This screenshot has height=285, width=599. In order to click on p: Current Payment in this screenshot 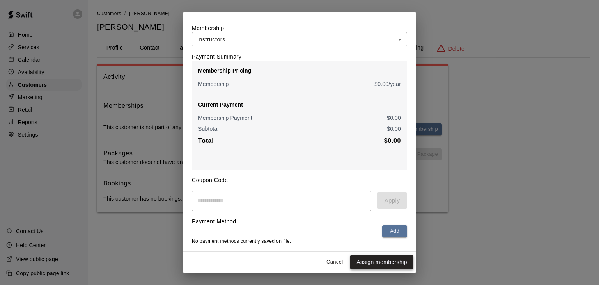, I will do `click(299, 104)`.